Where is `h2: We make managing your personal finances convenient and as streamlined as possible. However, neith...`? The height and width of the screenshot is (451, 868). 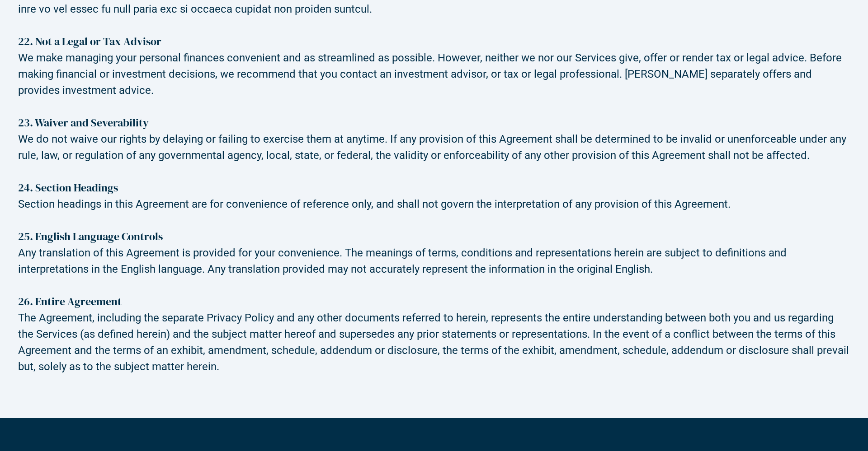 h2: We make managing your personal finances convenient and as streamlined as possible. However, neith... is located at coordinates (434, 74).